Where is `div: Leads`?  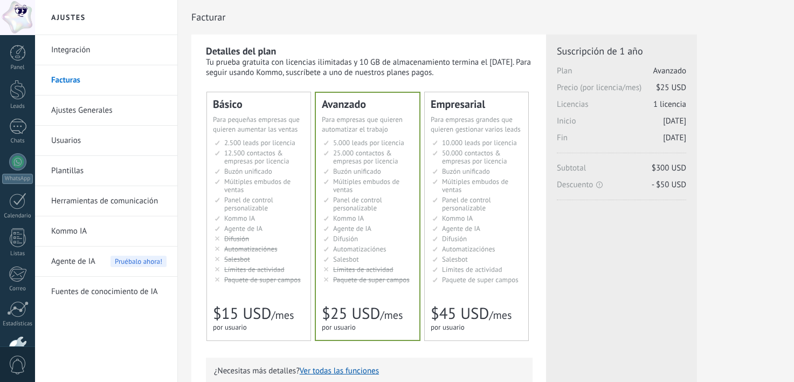 div: Leads is located at coordinates (18, 106).